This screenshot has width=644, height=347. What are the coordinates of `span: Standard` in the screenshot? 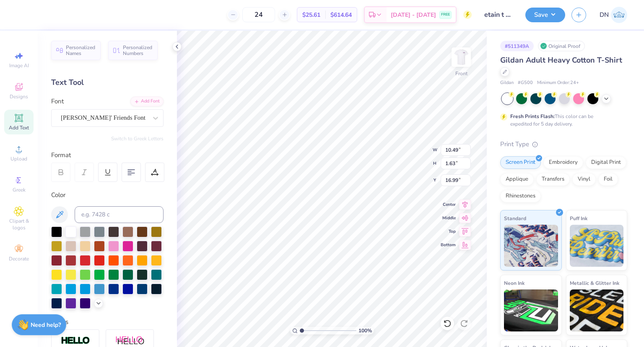 It's located at (514, 218).